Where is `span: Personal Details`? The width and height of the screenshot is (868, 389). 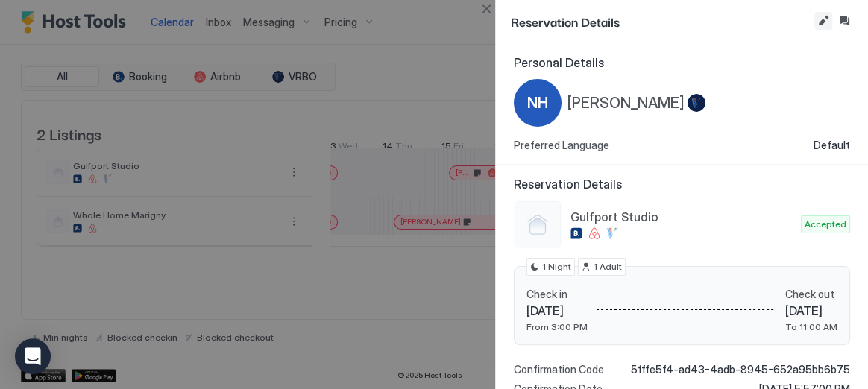
span: Personal Details is located at coordinates (681, 62).